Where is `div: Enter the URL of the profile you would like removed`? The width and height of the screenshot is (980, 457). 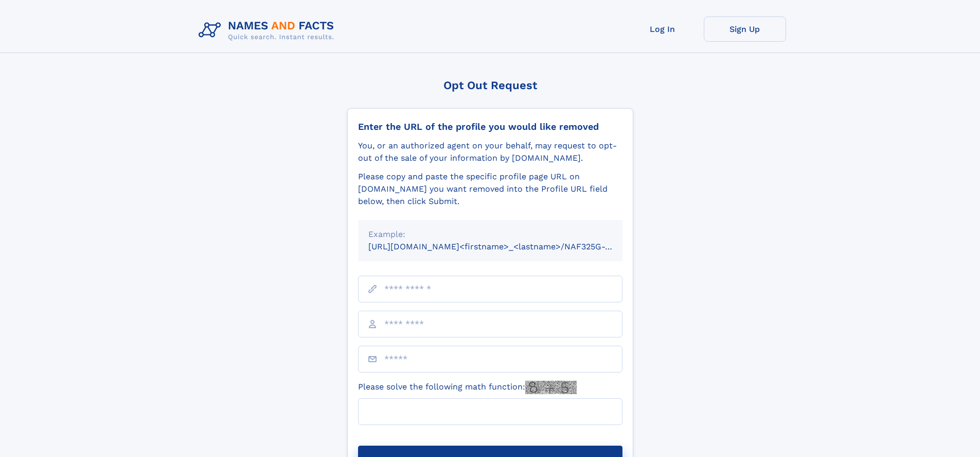 div: Enter the URL of the profile you would like removed is located at coordinates (490, 126).